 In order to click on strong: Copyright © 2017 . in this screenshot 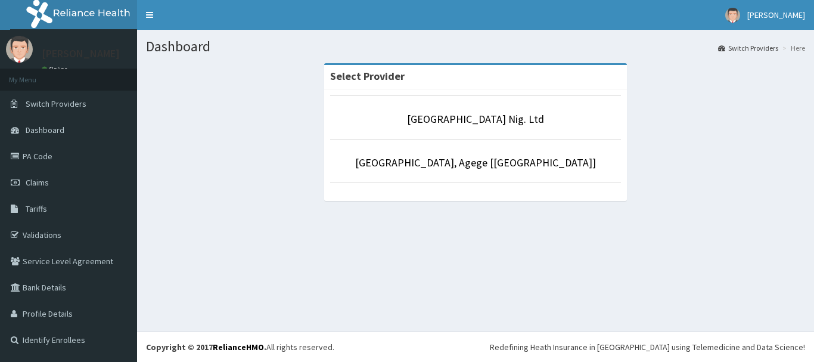, I will do `click(206, 347)`.